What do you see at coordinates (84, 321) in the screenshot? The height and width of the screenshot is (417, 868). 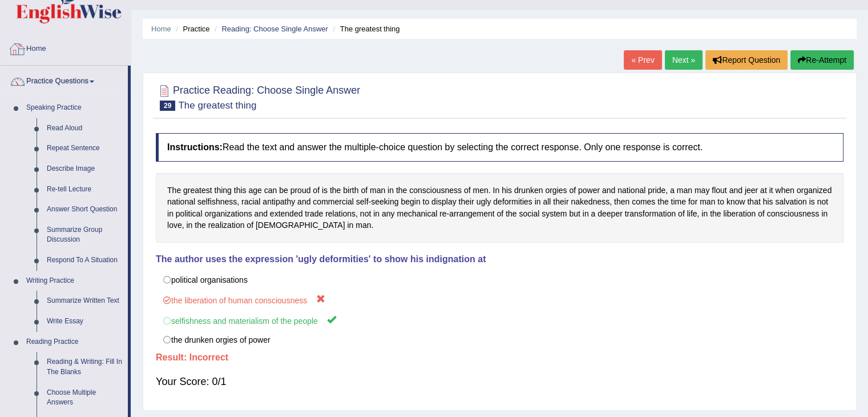 I see `a: Write Essay` at bounding box center [84, 321].